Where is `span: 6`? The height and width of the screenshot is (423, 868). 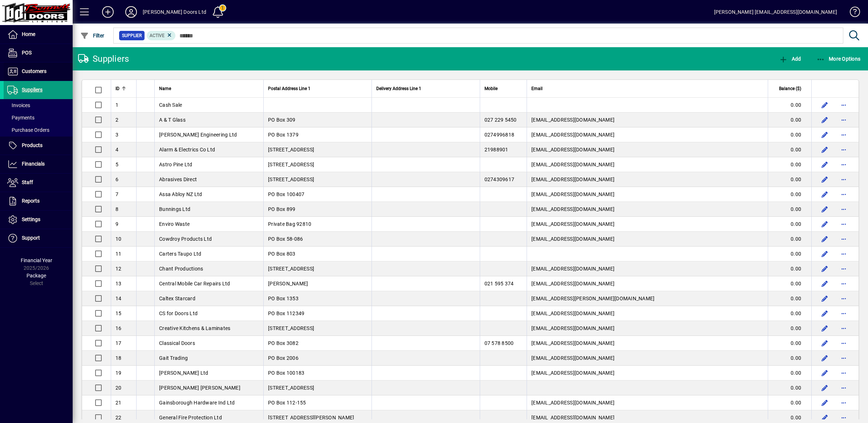 span: 6 is located at coordinates (117, 180).